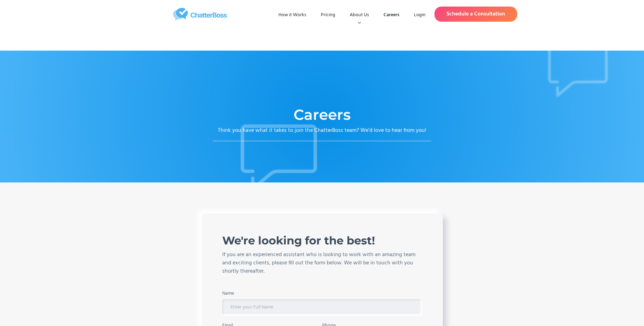 This screenshot has width=644, height=326. Describe the element at coordinates (200, 14) in the screenshot. I see `a: home` at that location.